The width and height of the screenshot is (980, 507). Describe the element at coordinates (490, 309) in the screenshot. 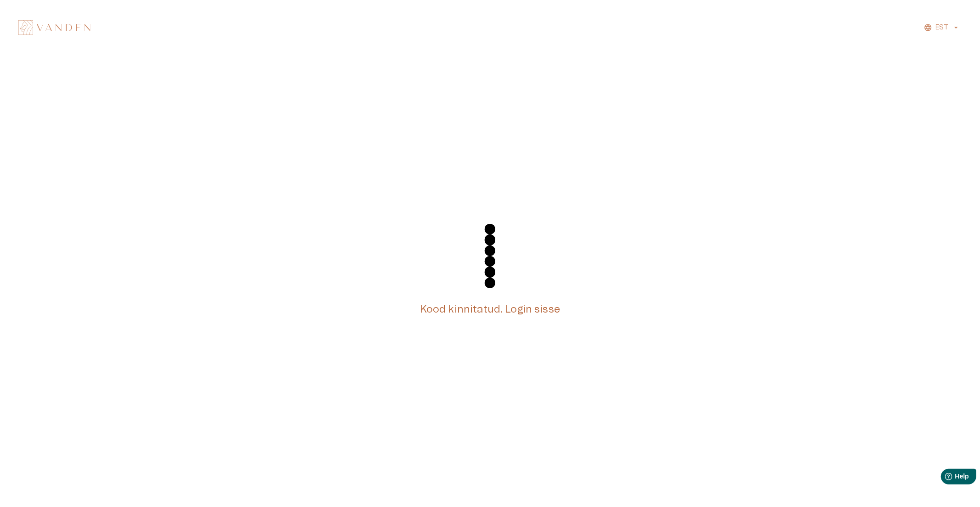

I see `h5: Kood kinnitatud. Login sisse` at that location.